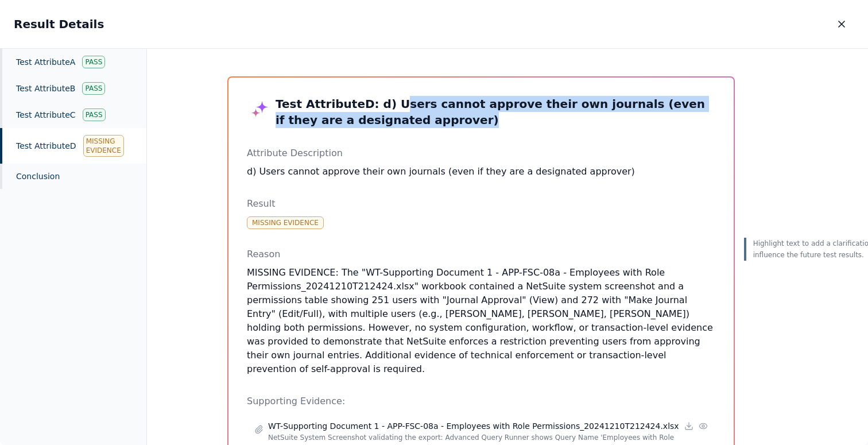 This screenshot has width=868, height=445. I want to click on p: MISSING EVIDENCE: The "WT-Supporting Document 1 - APP-FSC-08a - Employees with Role Permissions_2..., so click(481, 321).